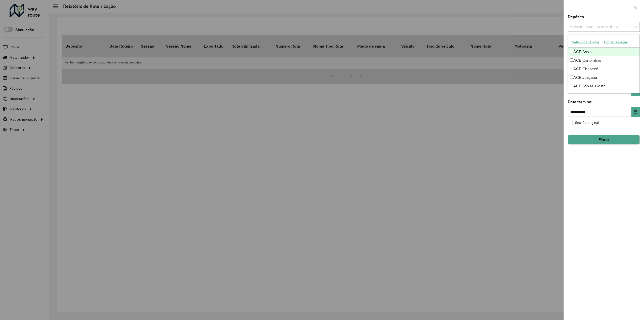 The image size is (644, 320). Describe the element at coordinates (604, 77) in the screenshot. I see `div: ACB Joaçaba` at that location.